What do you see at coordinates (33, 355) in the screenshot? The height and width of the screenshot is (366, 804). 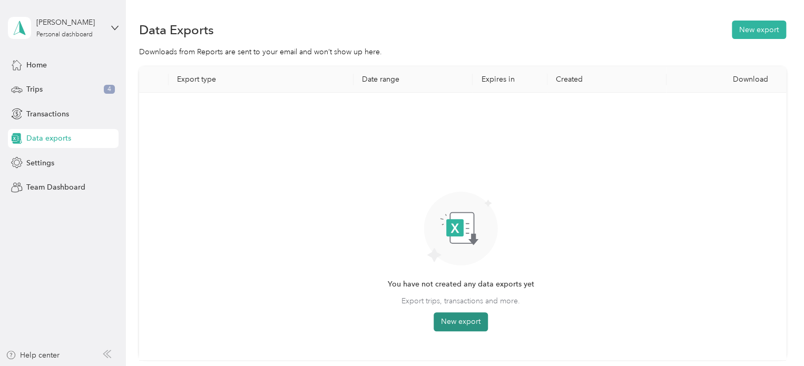 I see `div: Help center` at bounding box center [33, 355].